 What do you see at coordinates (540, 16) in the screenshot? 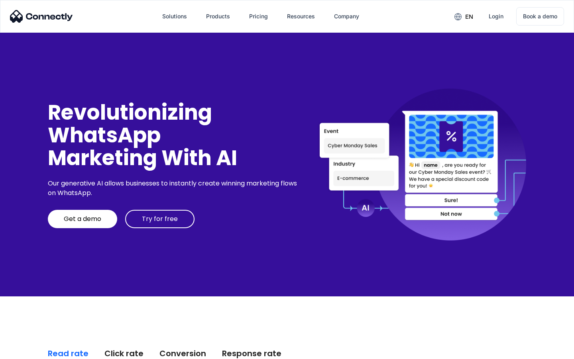
I see `a: Book a demo` at bounding box center [540, 16].